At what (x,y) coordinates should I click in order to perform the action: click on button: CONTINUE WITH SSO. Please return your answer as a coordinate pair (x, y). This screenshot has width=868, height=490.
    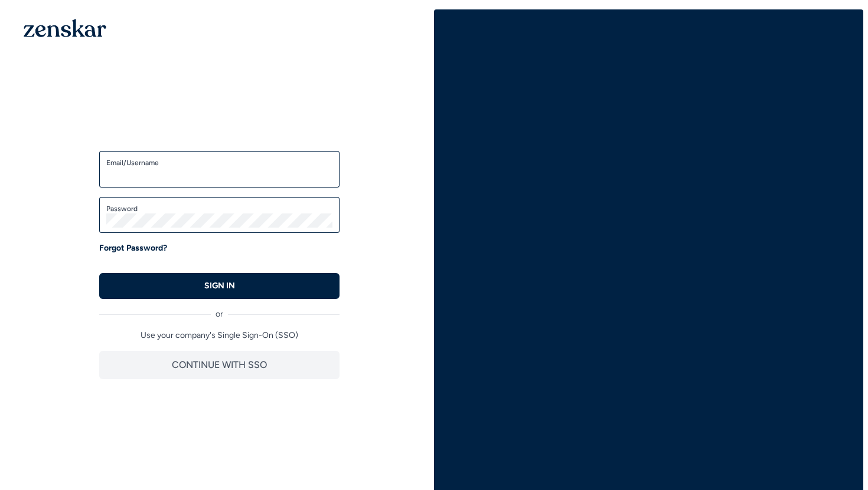
    Looking at the image, I should click on (219, 366).